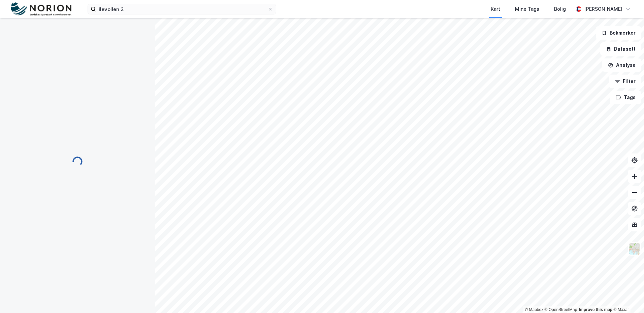 The width and height of the screenshot is (644, 313). Describe the element at coordinates (621, 65) in the screenshot. I see `button: Analyse` at that location.